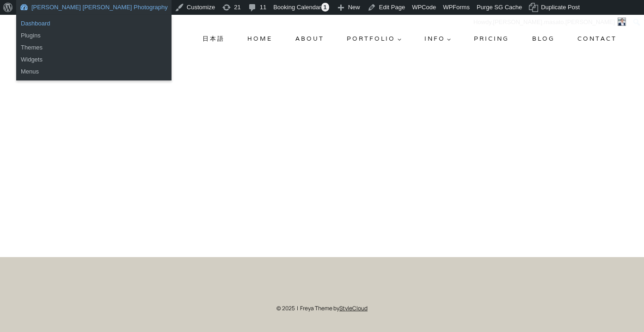  Describe the element at coordinates (19, 19) in the screenshot. I see `img: logo_orange.svg` at that location.